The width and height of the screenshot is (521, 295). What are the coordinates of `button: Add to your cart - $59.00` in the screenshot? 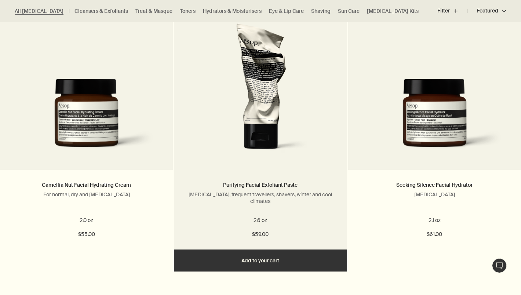 It's located at (260, 261).